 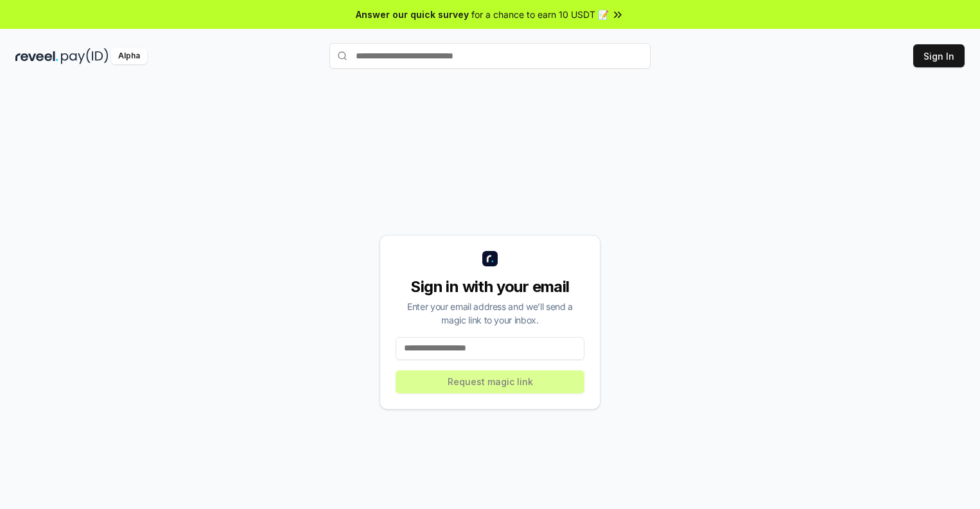 What do you see at coordinates (939, 56) in the screenshot?
I see `button: Sign In` at bounding box center [939, 56].